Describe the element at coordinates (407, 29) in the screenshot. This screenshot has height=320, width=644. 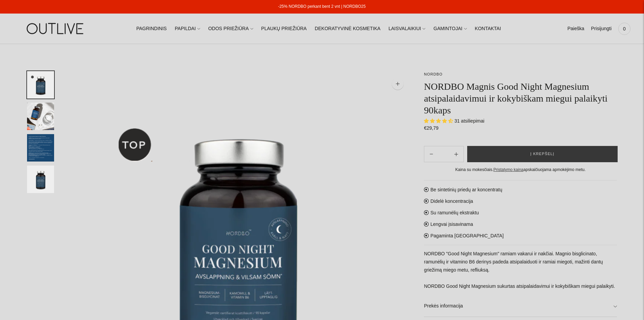
I see `a: LAISVALAIKIUI` at that location.